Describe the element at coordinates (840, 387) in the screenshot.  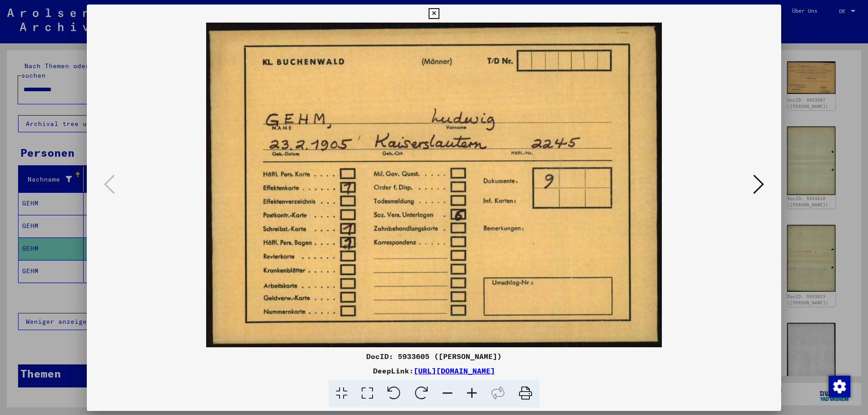
I see `img: Zustimmung ändern` at that location.